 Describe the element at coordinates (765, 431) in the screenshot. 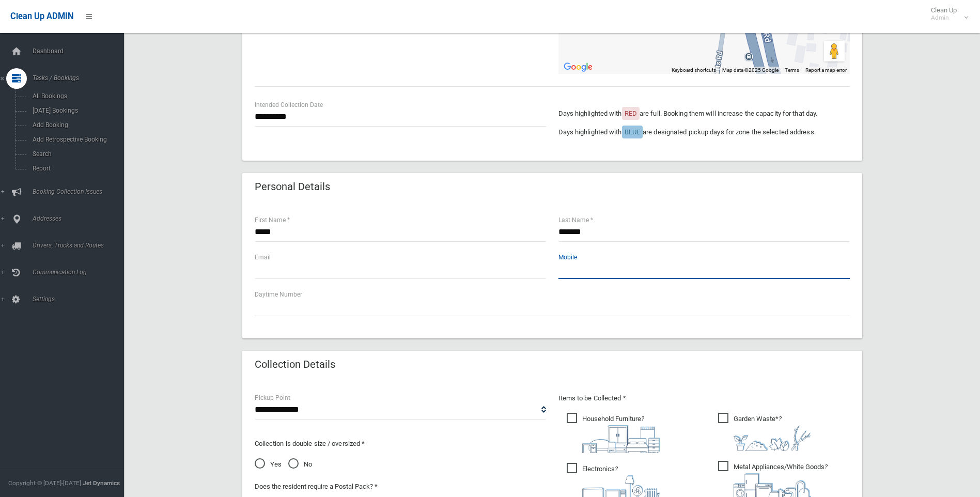

I see `span: Garden Waste*` at that location.